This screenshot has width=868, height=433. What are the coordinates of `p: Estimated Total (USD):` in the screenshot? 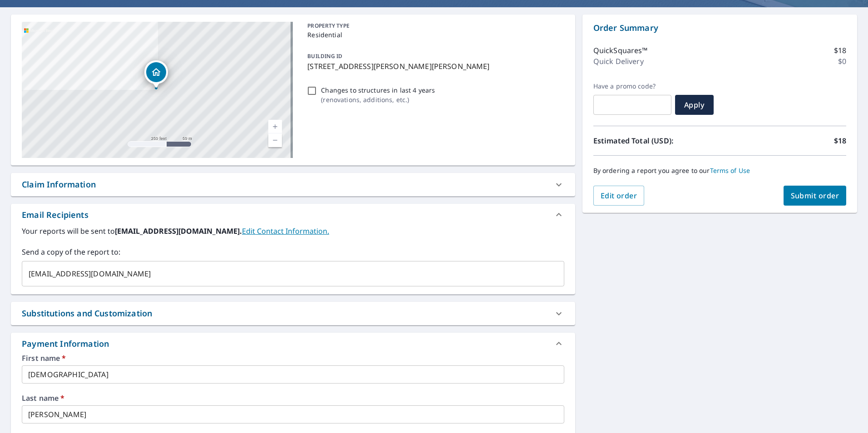 It's located at (656, 141).